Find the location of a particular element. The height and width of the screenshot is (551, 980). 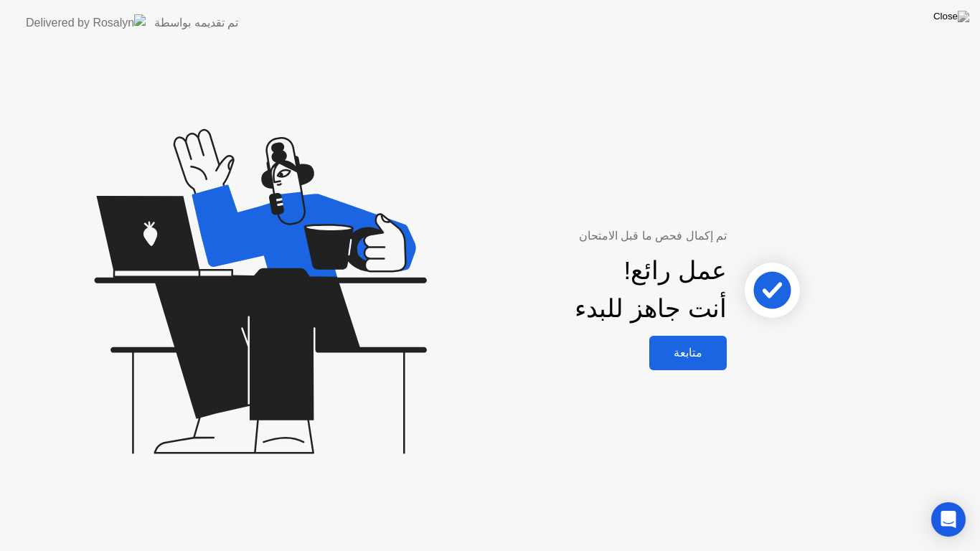

img: Delivered by Rosalyn is located at coordinates (85, 22).